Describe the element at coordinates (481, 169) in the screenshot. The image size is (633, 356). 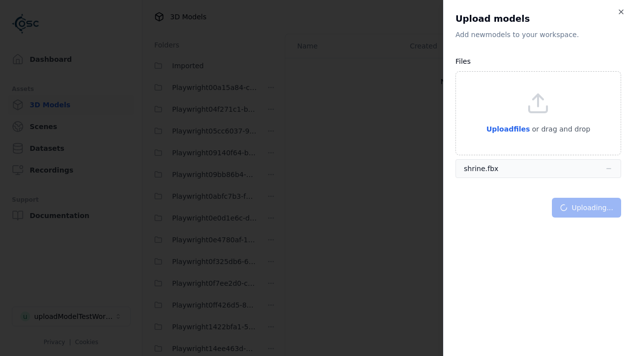
I see `div: shrine.fbx` at that location.